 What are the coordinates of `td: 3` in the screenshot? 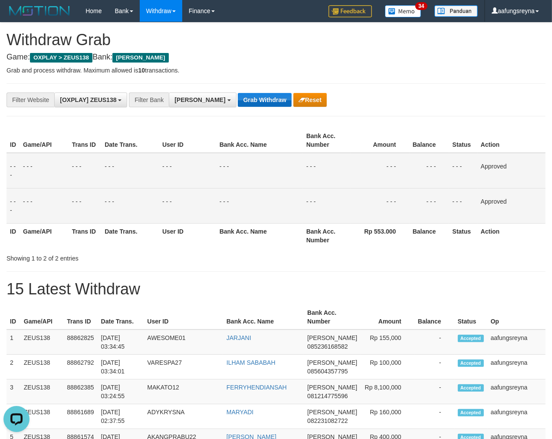 It's located at (13, 392).